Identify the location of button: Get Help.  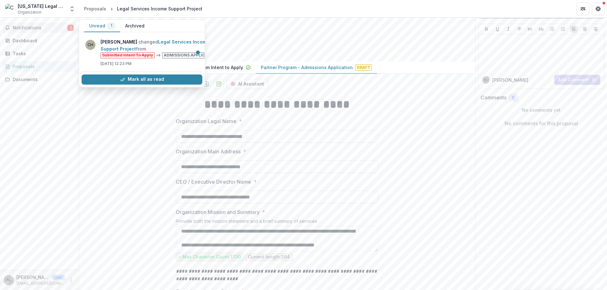
(598, 9).